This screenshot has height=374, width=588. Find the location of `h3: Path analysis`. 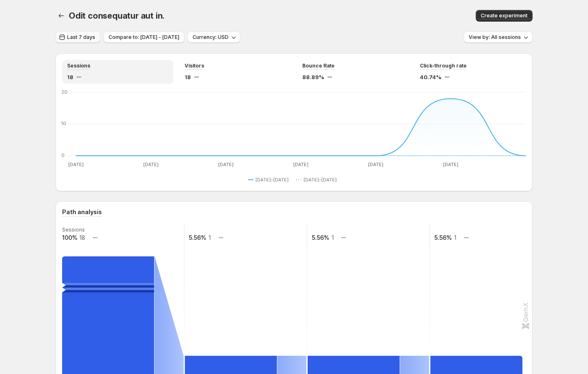

h3: Path analysis is located at coordinates (82, 212).